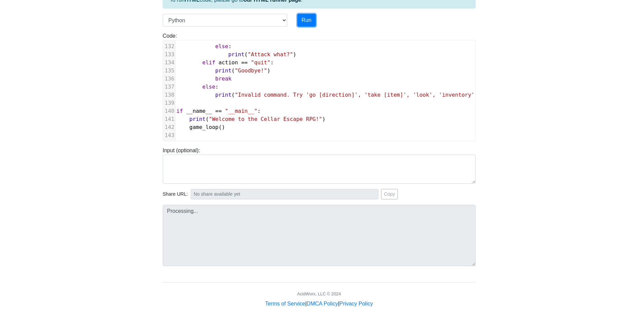  What do you see at coordinates (251, 70) in the screenshot?
I see `span: "Goodbye!"` at bounding box center [251, 70].